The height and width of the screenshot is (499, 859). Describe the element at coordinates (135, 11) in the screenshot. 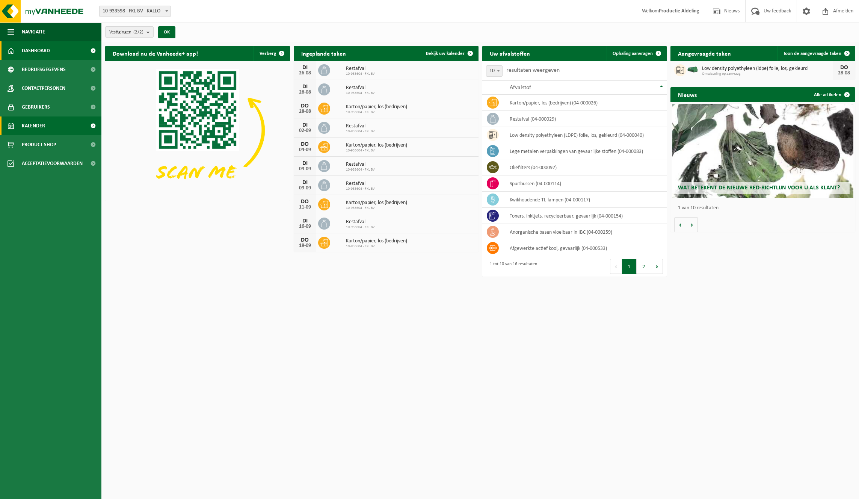

I see `span: 10-933598 - FKL BV - KALLO` at that location.